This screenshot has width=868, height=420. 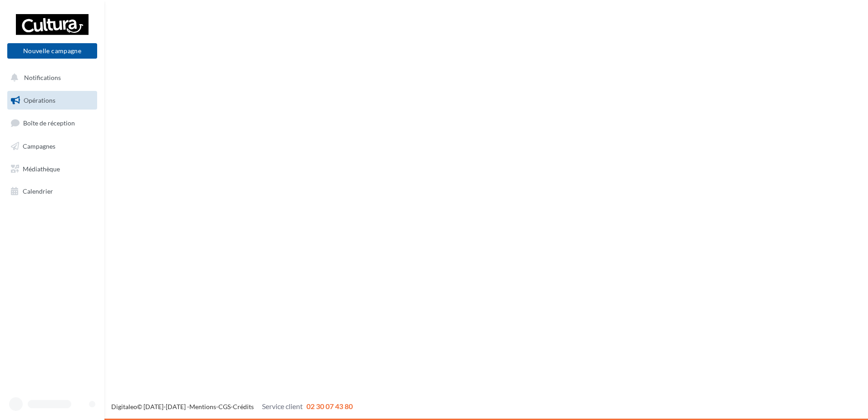 I want to click on span: Service client, so click(x=282, y=406).